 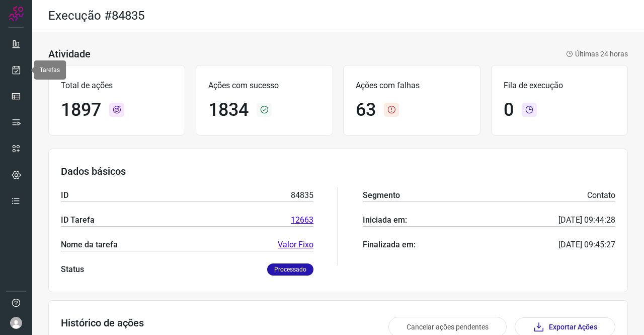 What do you see at coordinates (89, 245) in the screenshot?
I see `p: Nome da tarefa` at bounding box center [89, 245].